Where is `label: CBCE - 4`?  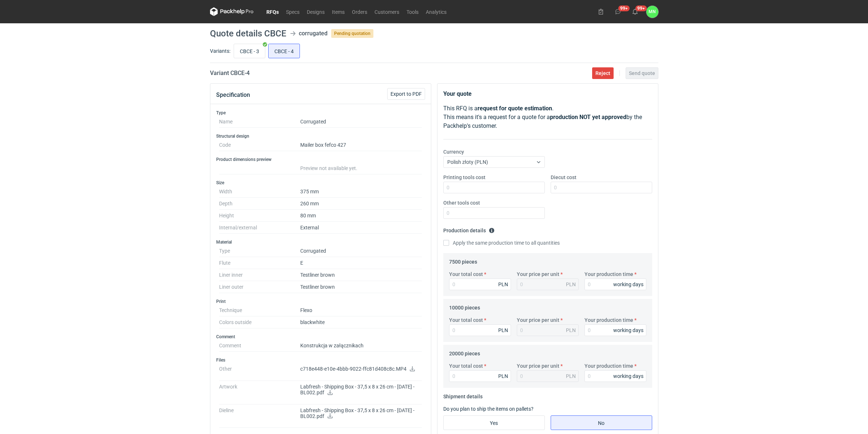
label: CBCE - 4 is located at coordinates (284, 51).